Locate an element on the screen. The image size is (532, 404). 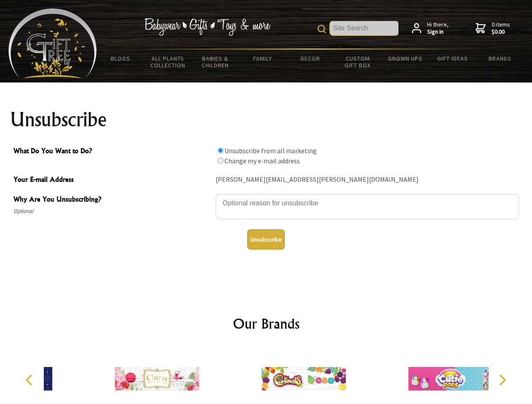
a: Grown Ups is located at coordinates (405, 58).